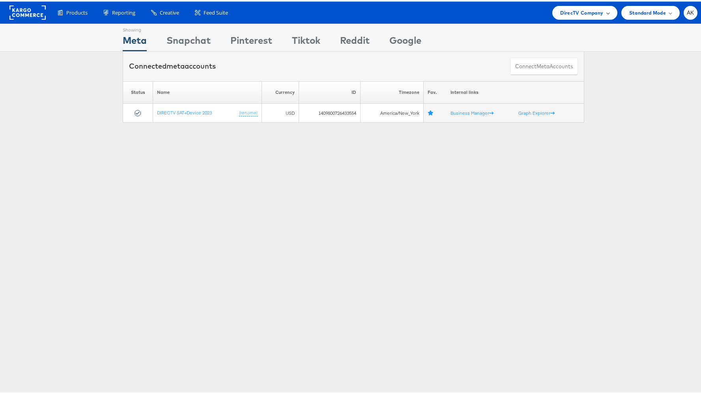  I want to click on a: Graph Explorer, so click(537, 111).